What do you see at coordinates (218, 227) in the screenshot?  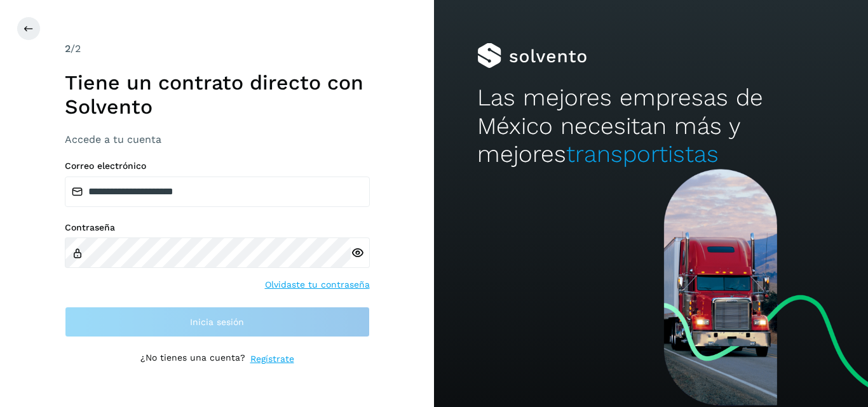 I see `label: Contraseña` at bounding box center [218, 227].